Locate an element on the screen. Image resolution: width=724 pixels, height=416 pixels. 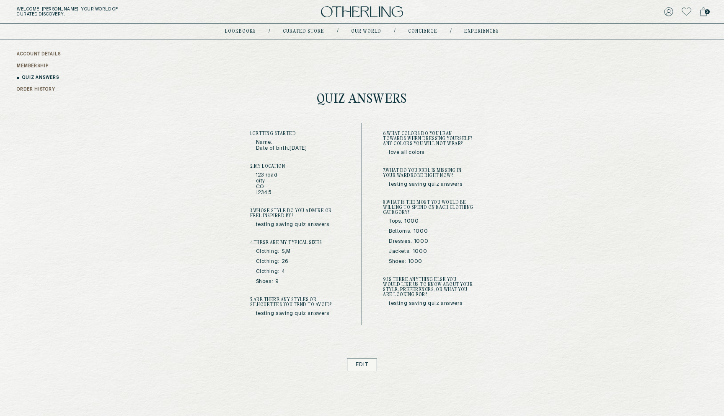
a: ORDER HISTORY is located at coordinates (36, 89).